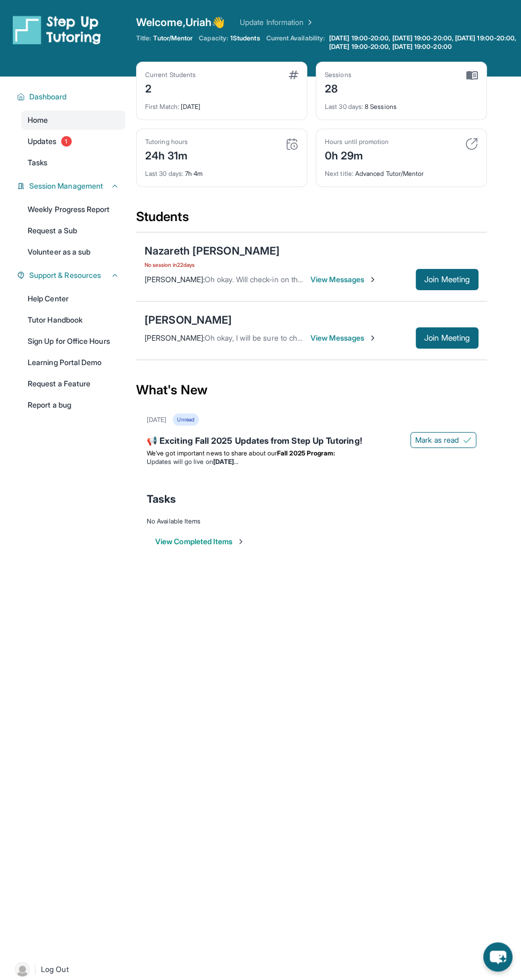  I want to click on a: Report a bug, so click(73, 405).